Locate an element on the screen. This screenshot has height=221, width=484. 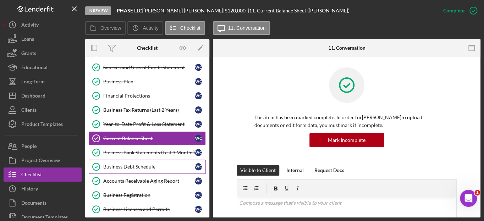
div: Business Tax Returns (Last 2 Years) is located at coordinates (149, 110).